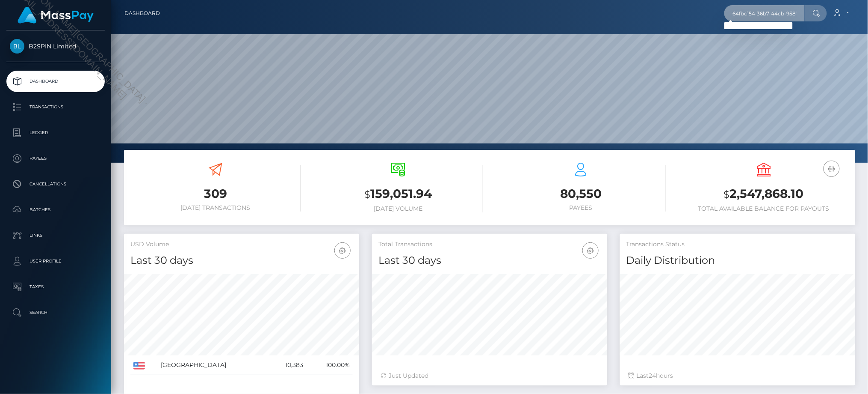 This screenshot has height=394, width=868. Describe the element at coordinates (764, 194) in the screenshot. I see `h3: 2,547,868.10` at that location.